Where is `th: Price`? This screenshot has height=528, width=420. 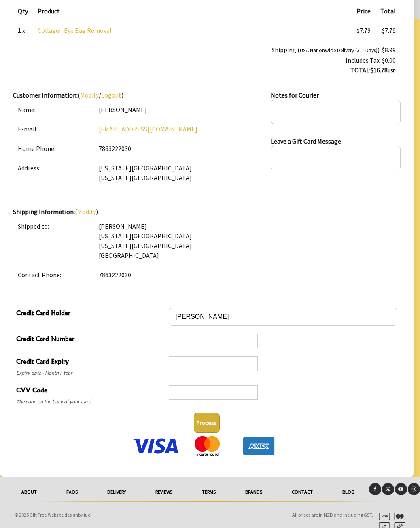
th: Price is located at coordinates (364, 11).